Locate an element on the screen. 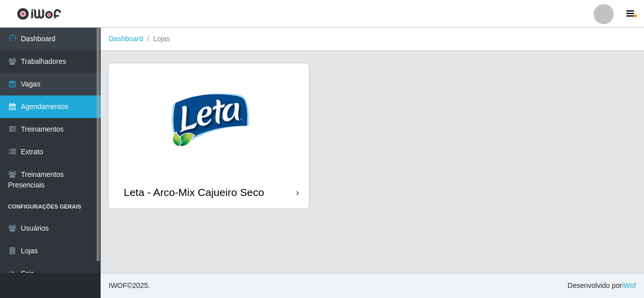 The height and width of the screenshot is (298, 644). li: Lojas is located at coordinates (156, 39).